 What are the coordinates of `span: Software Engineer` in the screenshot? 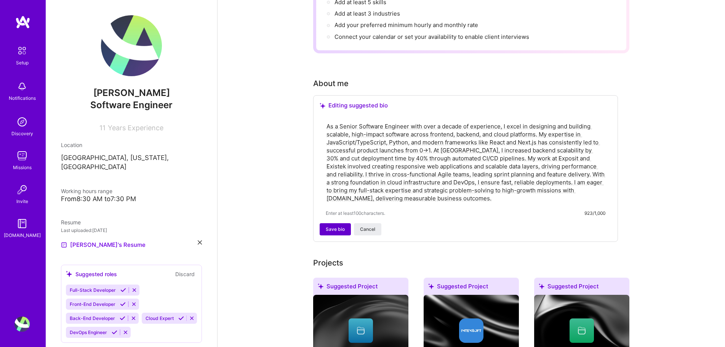 It's located at (131, 105).